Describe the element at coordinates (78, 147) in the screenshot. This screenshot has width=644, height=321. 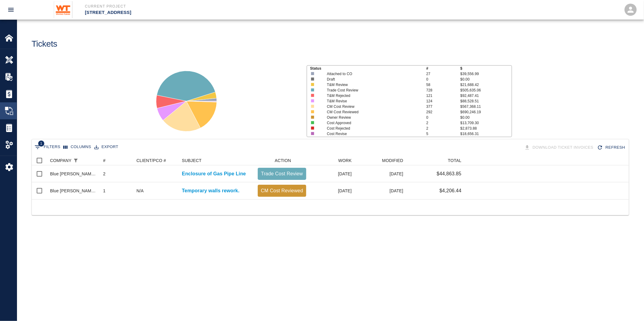
I see `button: Select columns` at that location.